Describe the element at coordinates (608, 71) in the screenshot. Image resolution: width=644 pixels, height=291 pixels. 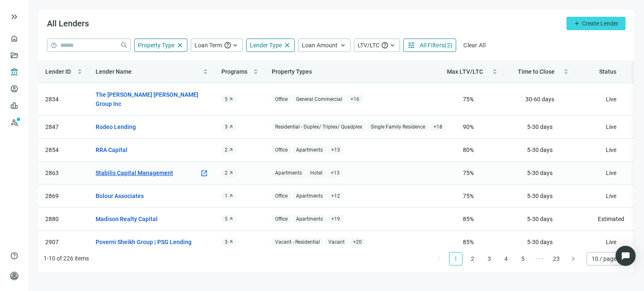
I see `span: Status` at that location.